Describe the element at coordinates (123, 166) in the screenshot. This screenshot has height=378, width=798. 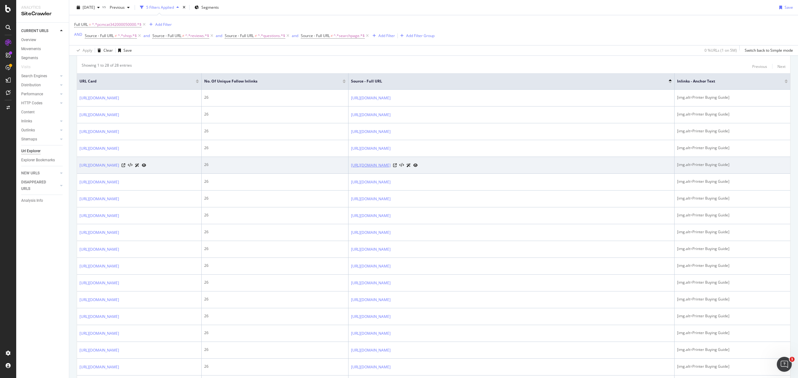
I see `a: Visit Online Page` at that location.